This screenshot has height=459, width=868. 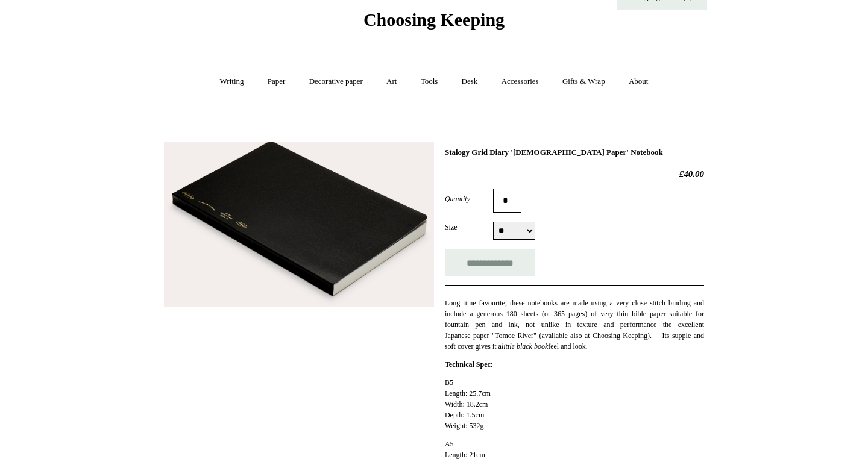 I want to click on span: Choosing Keeping, so click(x=434, y=19).